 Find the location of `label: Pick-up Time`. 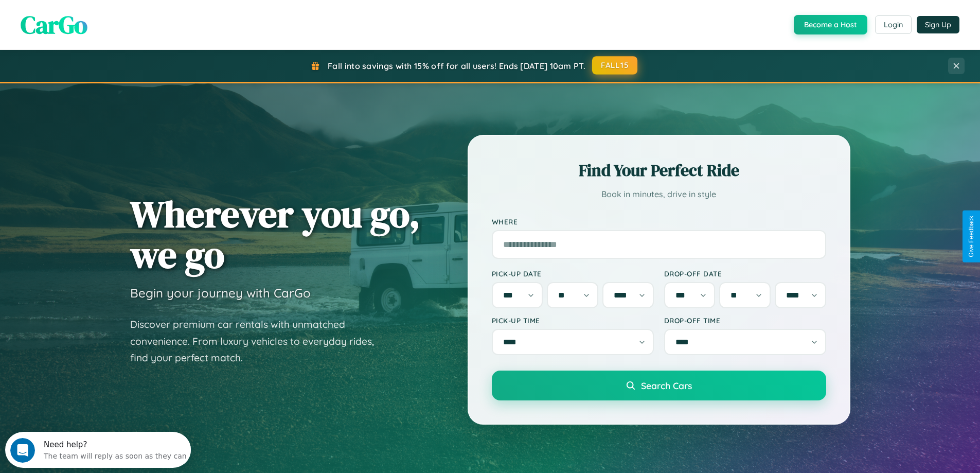

label: Pick-up Time is located at coordinates (572, 320).